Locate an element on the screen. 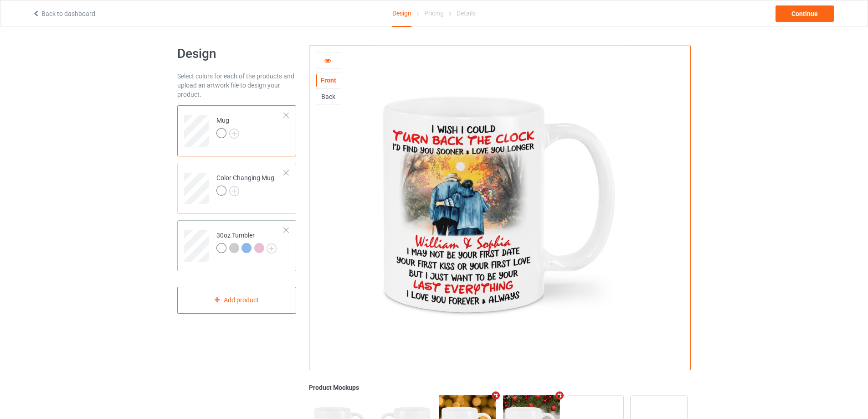 This screenshot has height=419, width=868. div: Continue is located at coordinates (804, 13).